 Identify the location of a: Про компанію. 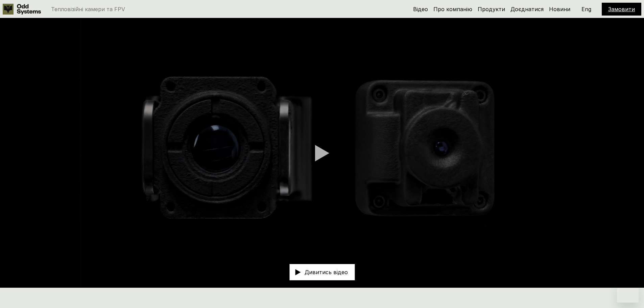
(453, 9).